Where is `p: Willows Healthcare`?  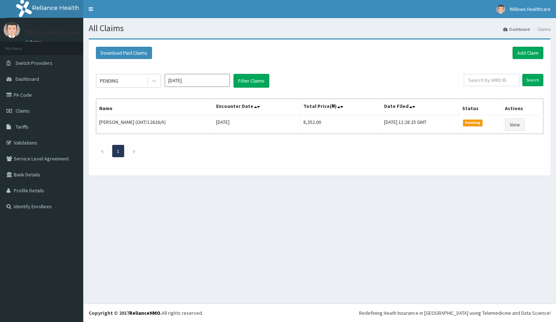 p: Willows Healthcare is located at coordinates (52, 33).